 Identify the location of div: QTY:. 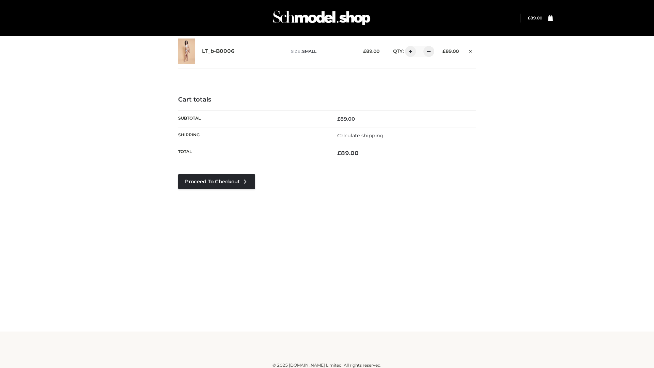
(409, 51).